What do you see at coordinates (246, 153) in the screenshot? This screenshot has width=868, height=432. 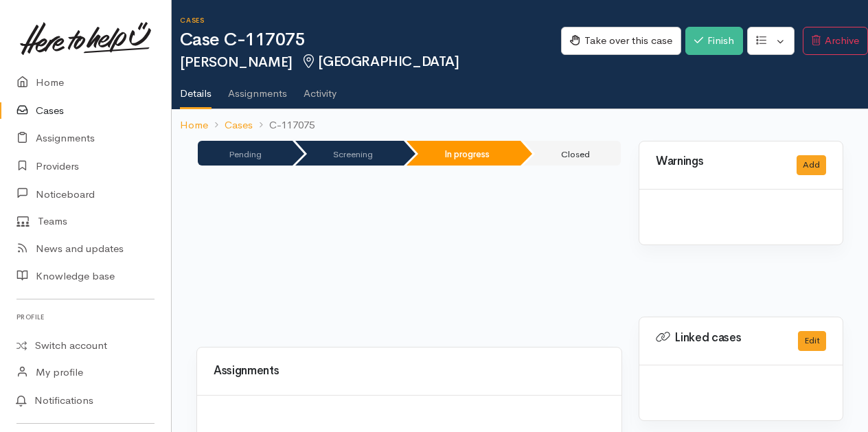 I see `li: Pending` at bounding box center [246, 153].